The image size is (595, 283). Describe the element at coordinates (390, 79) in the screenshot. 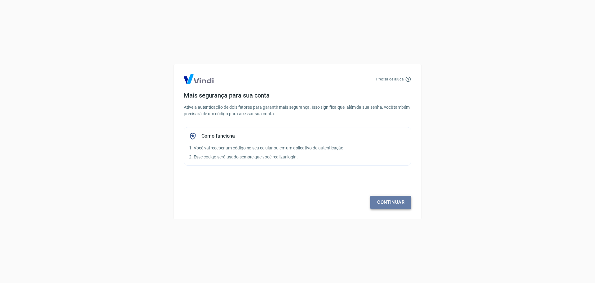

I see `p: Precisa de ajuda` at that location.